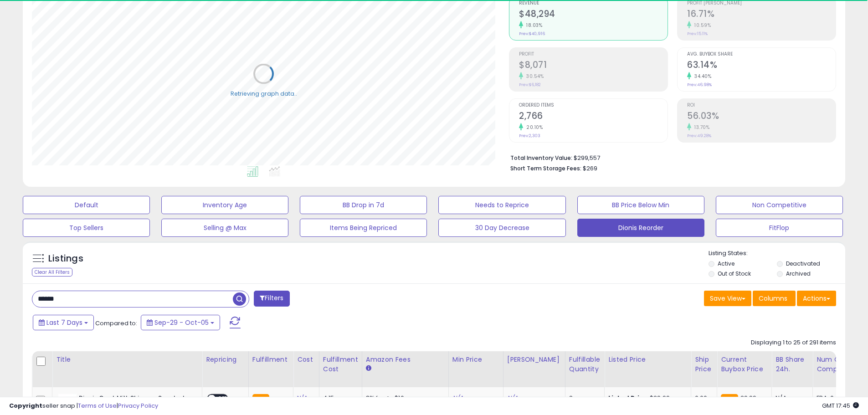 The image size is (868, 415). I want to click on button: Items Being Repriced, so click(363, 227).